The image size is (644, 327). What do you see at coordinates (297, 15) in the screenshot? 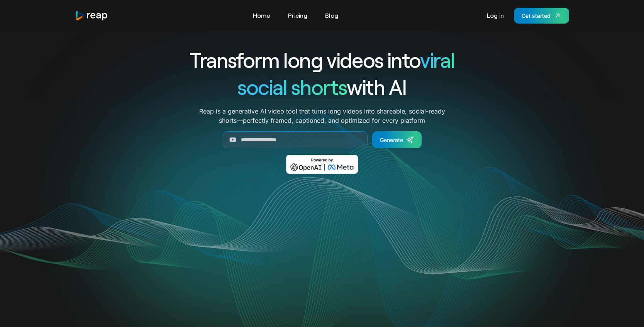
I see `a: Pricing` at bounding box center [297, 15].